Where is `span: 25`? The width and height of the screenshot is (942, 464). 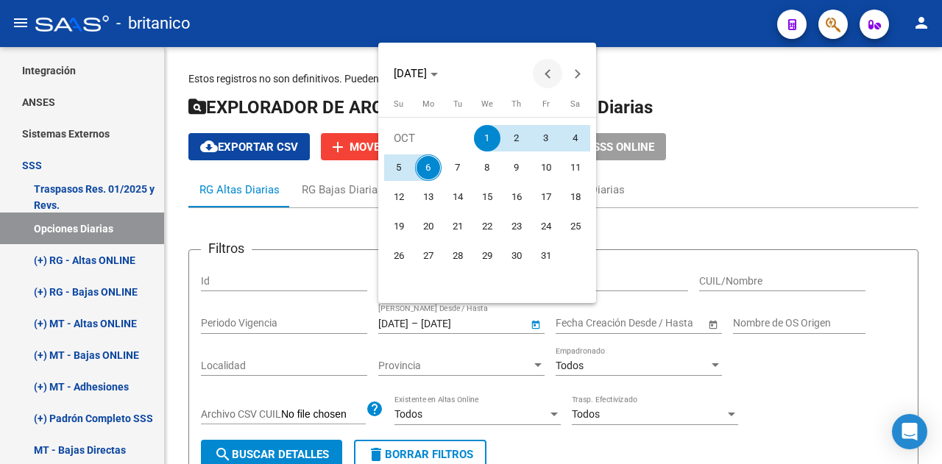 span: 25 is located at coordinates (576, 227).